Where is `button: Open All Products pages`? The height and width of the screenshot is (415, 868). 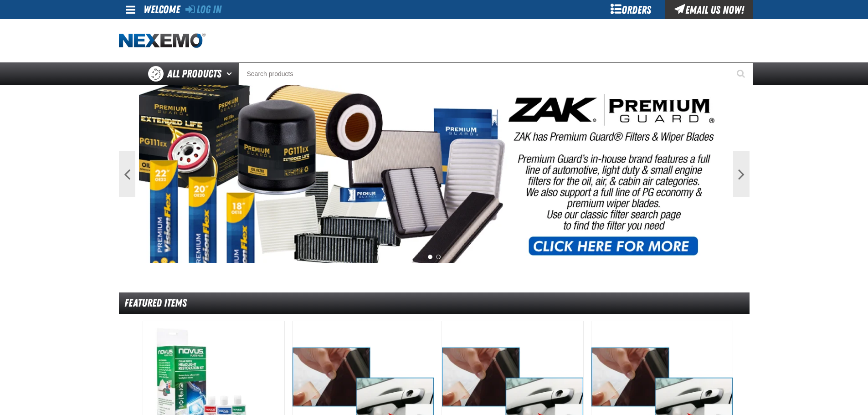
button: Open All Products pages is located at coordinates (231, 74).